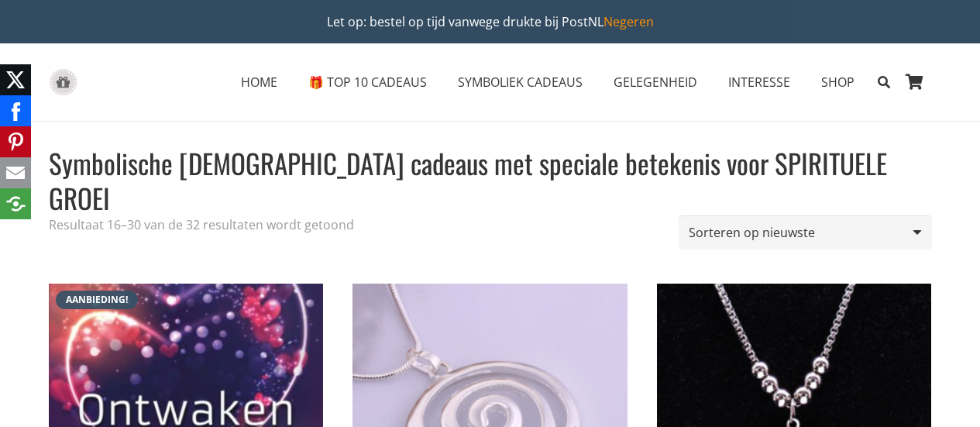 This screenshot has height=427, width=980. What do you see at coordinates (520, 82) in the screenshot?
I see `a: SYMBOLIEK CADEAUSSYMBOLIEK CADEAUS Menu` at bounding box center [520, 82].